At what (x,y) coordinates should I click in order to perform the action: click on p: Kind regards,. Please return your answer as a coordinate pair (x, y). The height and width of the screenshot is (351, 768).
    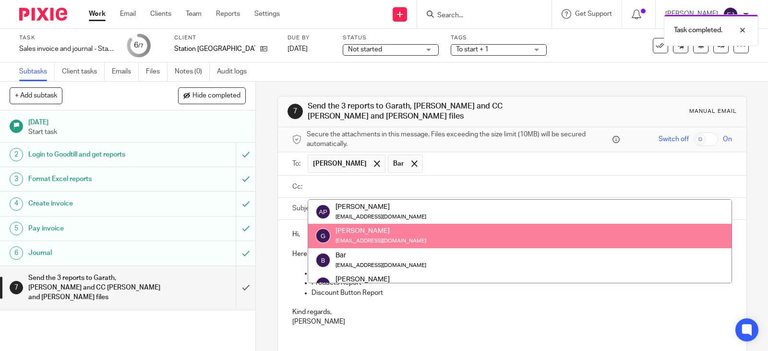
    Looking at the image, I should click on (512, 312).